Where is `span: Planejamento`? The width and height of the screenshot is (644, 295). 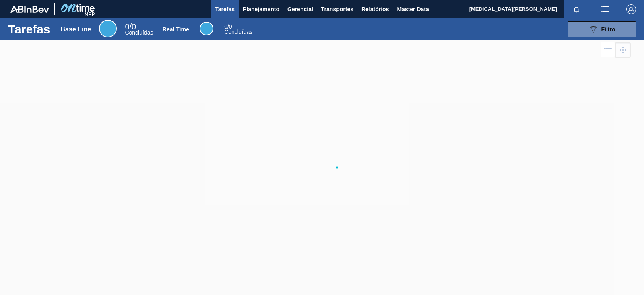 span: Planejamento is located at coordinates (261, 9).